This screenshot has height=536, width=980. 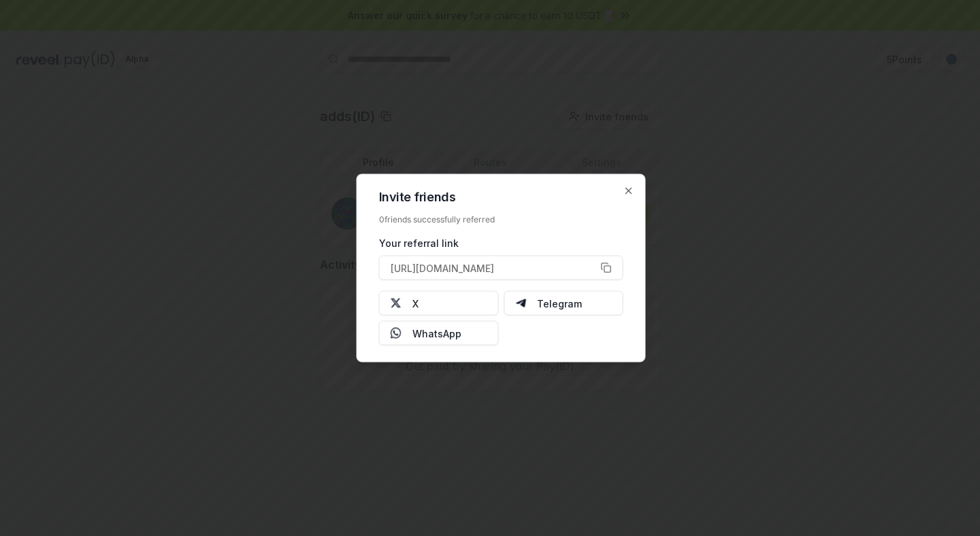 I want to click on button: Telegram, so click(x=564, y=303).